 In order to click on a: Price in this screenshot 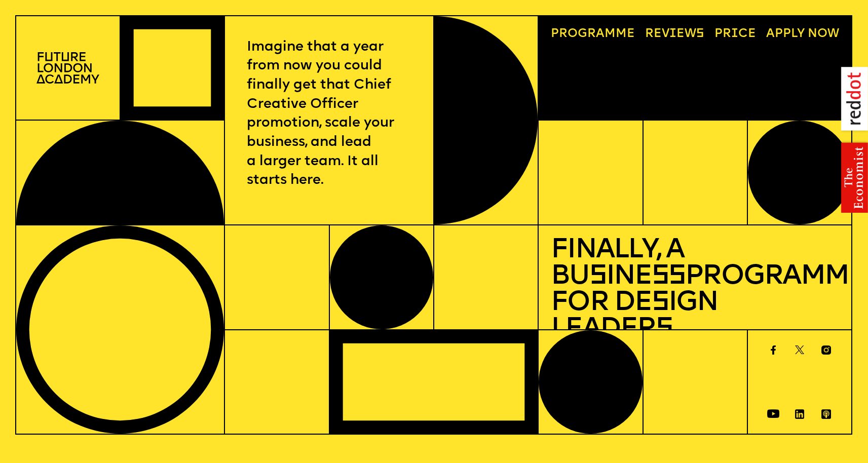, I will do `click(735, 34)`.